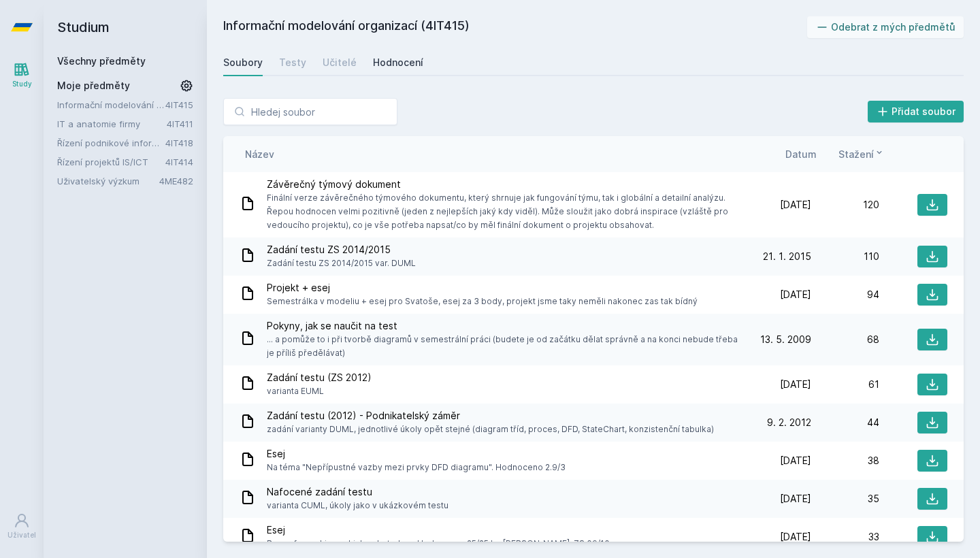 Image resolution: width=980 pixels, height=558 pixels. I want to click on a: Testy, so click(293, 63).